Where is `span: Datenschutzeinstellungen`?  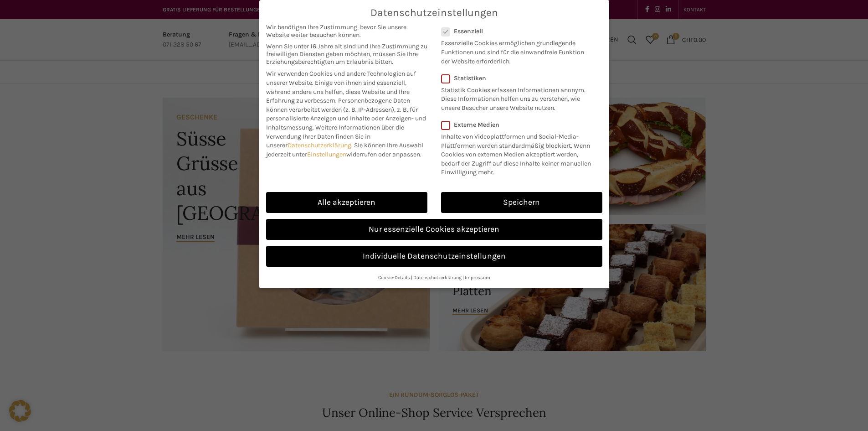 span: Datenschutzeinstellungen is located at coordinates (434, 13).